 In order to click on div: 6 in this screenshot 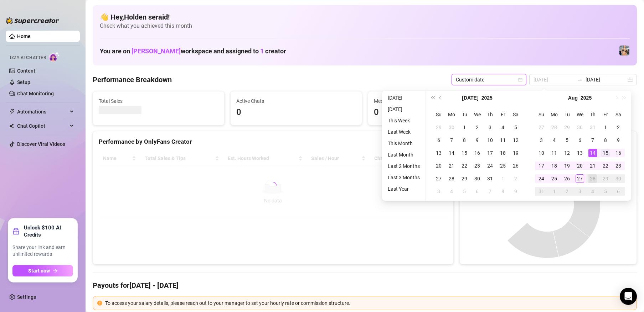, I will do `click(618, 191)`.